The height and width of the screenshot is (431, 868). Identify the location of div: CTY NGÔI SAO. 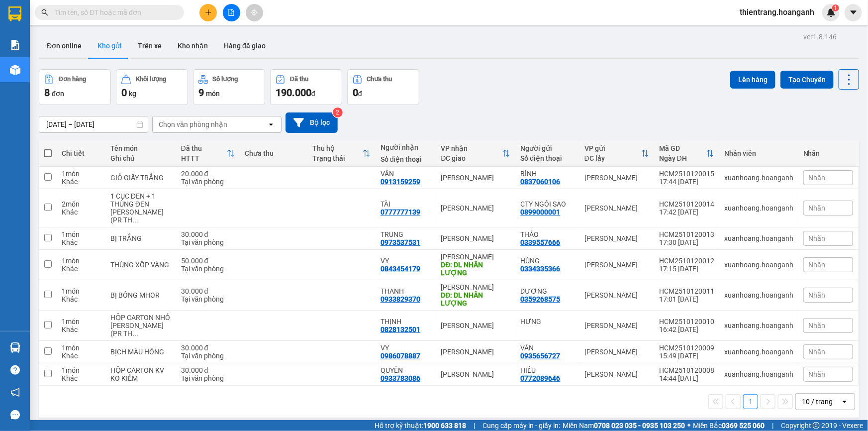
(547, 204).